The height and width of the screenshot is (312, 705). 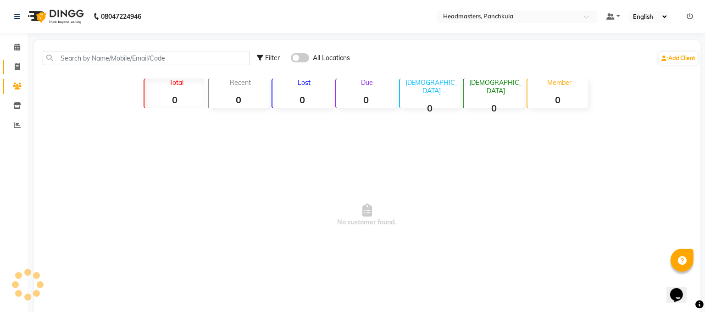 What do you see at coordinates (332, 58) in the screenshot?
I see `span: All Locations` at bounding box center [332, 58].